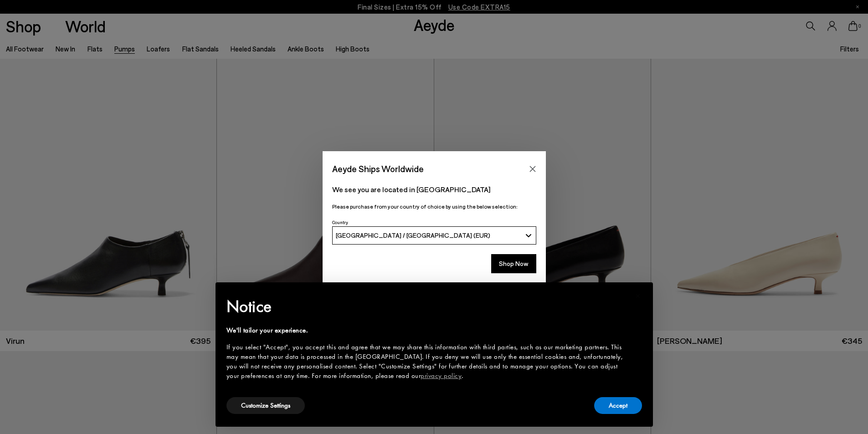 This screenshot has width=868, height=434. I want to click on h2: Notice, so click(427, 306).